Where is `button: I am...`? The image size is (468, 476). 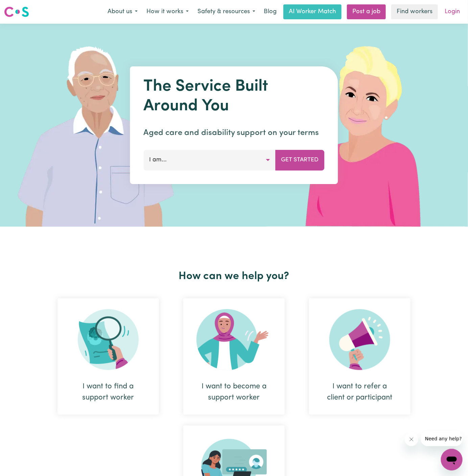 button: I am... is located at coordinates (210, 160).